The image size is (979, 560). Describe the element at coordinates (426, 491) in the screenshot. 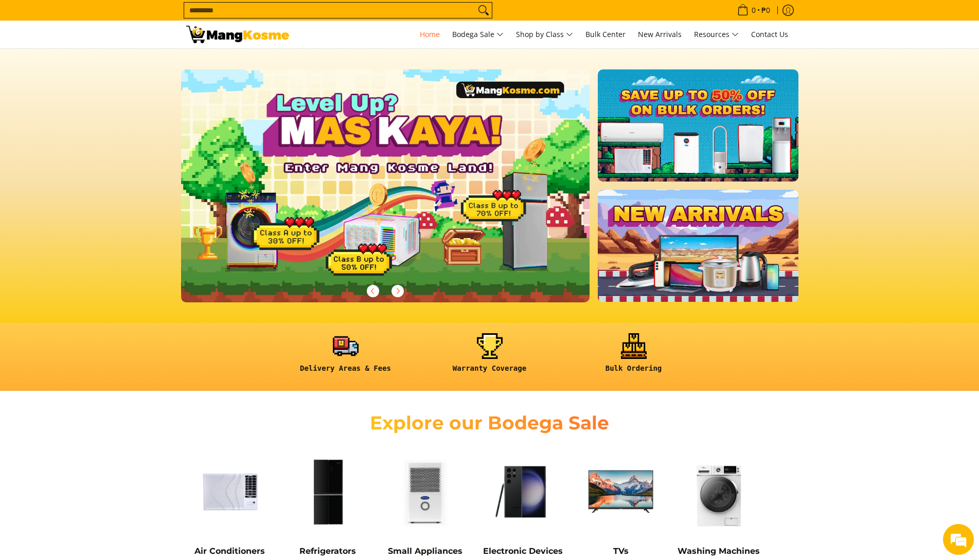

I see `img: Small Appliances` at that location.